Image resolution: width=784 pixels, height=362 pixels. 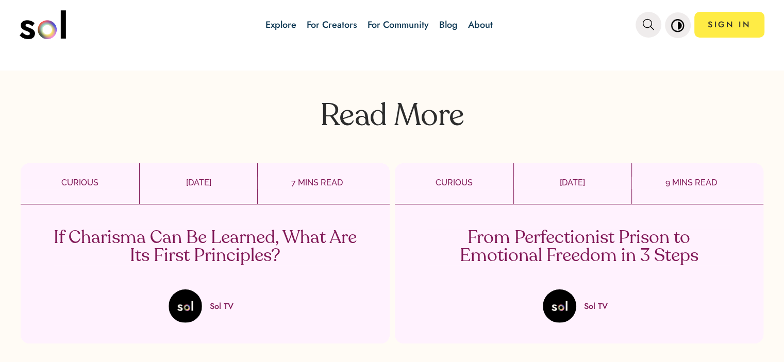 I want to click on a: Explore, so click(x=281, y=25).